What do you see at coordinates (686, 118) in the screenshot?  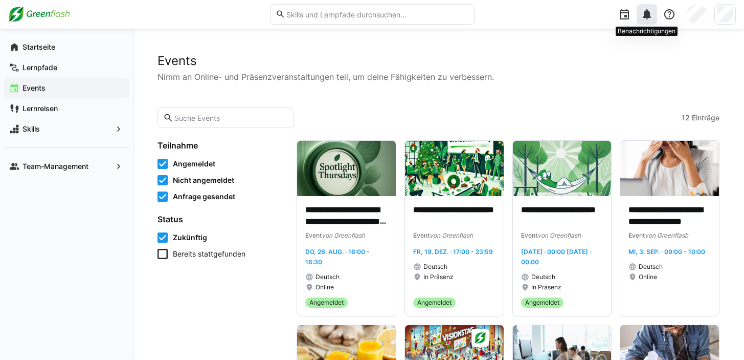 I see `span: 12` at bounding box center [686, 118].